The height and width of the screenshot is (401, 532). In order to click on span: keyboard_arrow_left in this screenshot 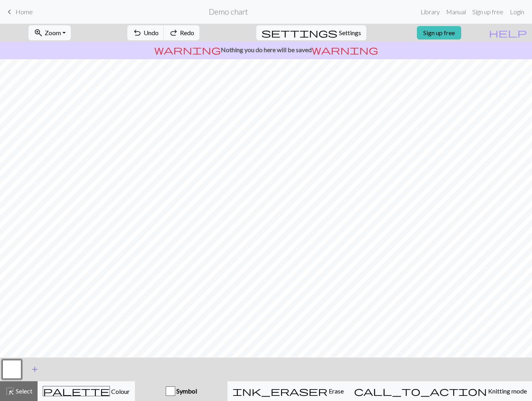, I will do `click(9, 12)`.